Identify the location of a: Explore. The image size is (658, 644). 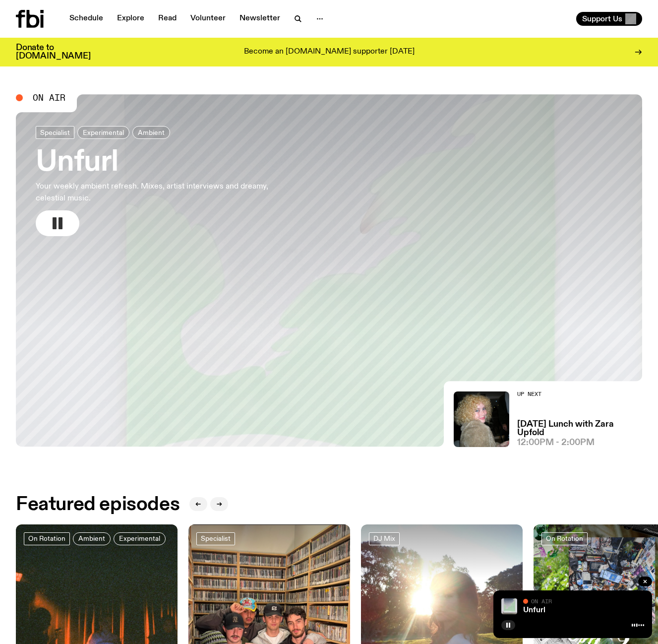
(130, 19).